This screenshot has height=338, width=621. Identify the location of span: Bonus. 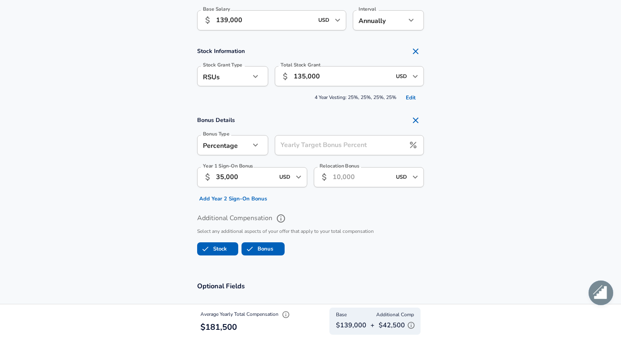
(250, 249).